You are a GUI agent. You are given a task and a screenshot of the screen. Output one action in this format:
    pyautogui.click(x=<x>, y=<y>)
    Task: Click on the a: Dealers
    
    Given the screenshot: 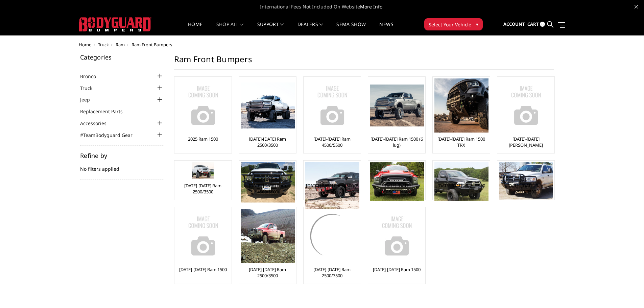 What is the action you would take?
    pyautogui.click(x=311, y=29)
    